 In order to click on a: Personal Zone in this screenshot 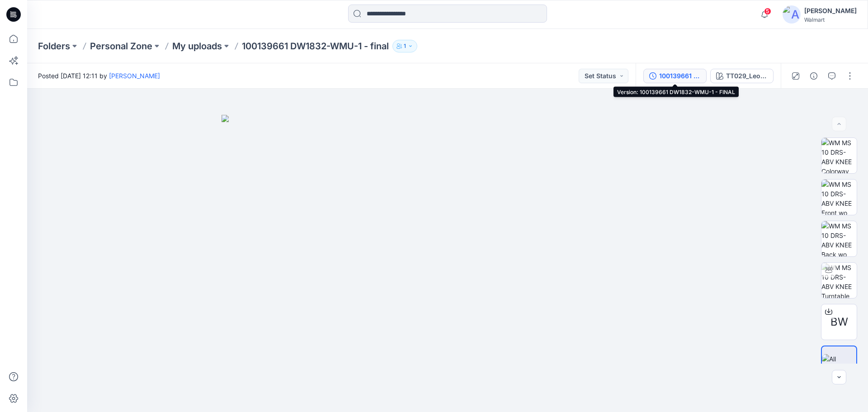, I will do `click(121, 46)`.